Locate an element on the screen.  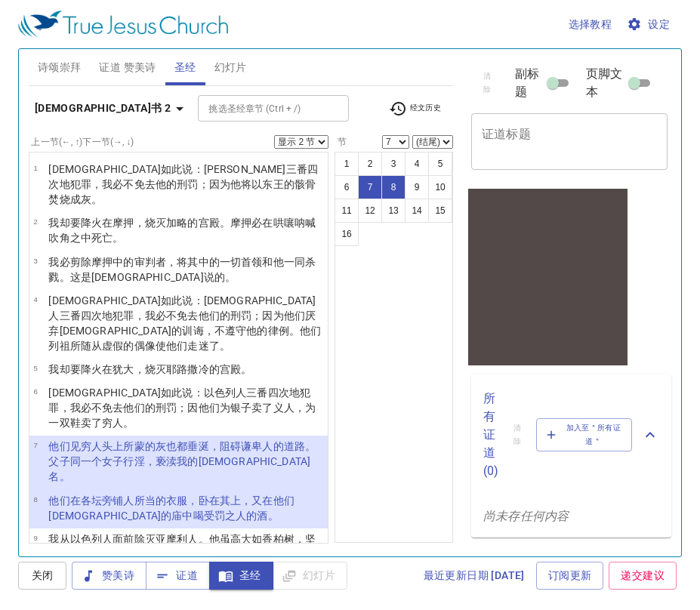
wh3478: 三番 is located at coordinates (182, 408).